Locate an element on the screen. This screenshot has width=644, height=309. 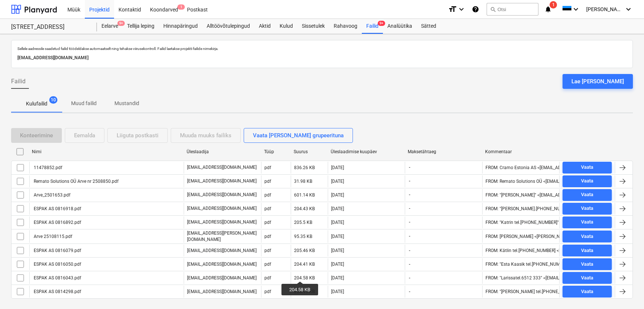
span: search is located at coordinates (493, 9).